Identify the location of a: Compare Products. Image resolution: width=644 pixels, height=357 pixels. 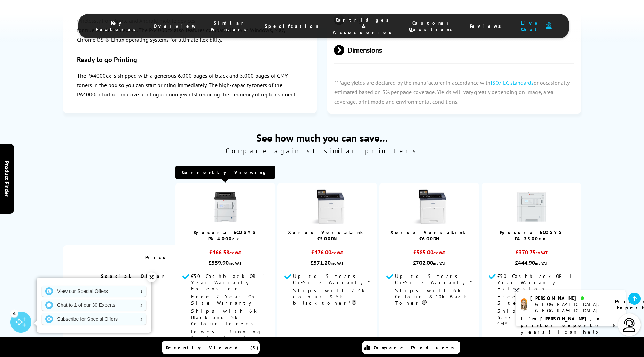
(411, 347).